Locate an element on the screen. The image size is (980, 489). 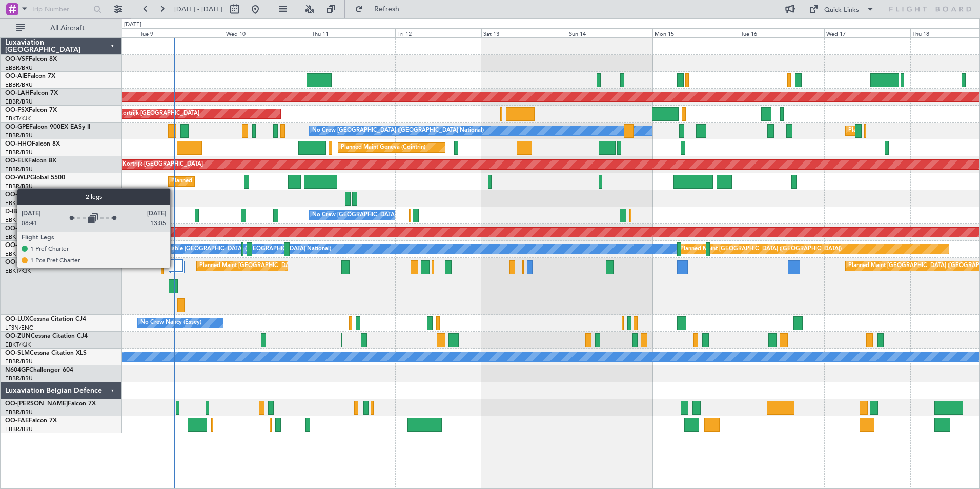
a: OO-SLMCessna Citation XLS is located at coordinates (45, 353).